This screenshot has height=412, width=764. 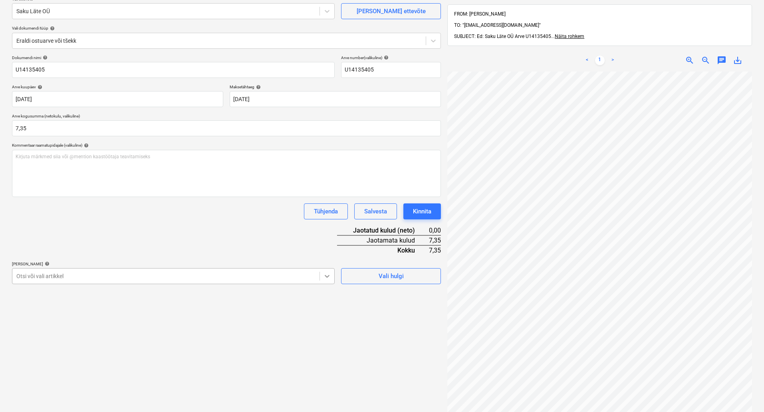 I want to click on input: Arve kuupäeva pole määratud., so click(x=117, y=99).